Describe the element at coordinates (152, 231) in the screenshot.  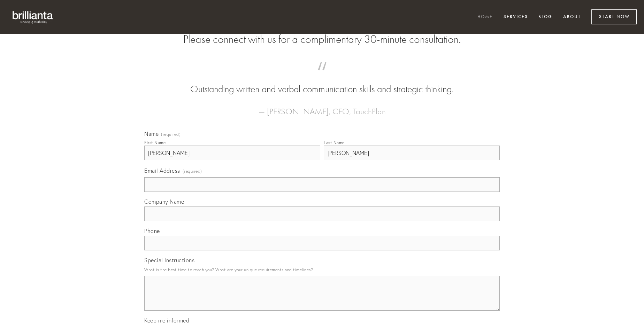
I see `span: Phone` at that location.